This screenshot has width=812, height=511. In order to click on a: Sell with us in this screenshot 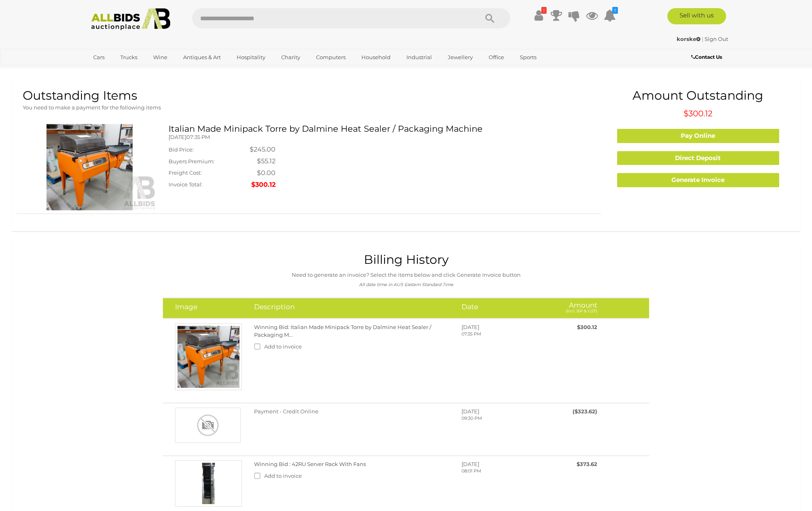, I will do `click(696, 16)`.